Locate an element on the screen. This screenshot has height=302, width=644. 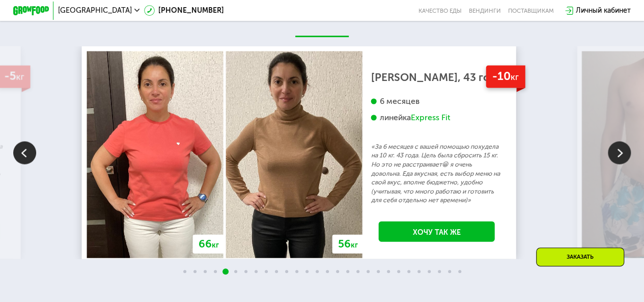
div: Express Fit is located at coordinates (431, 118).